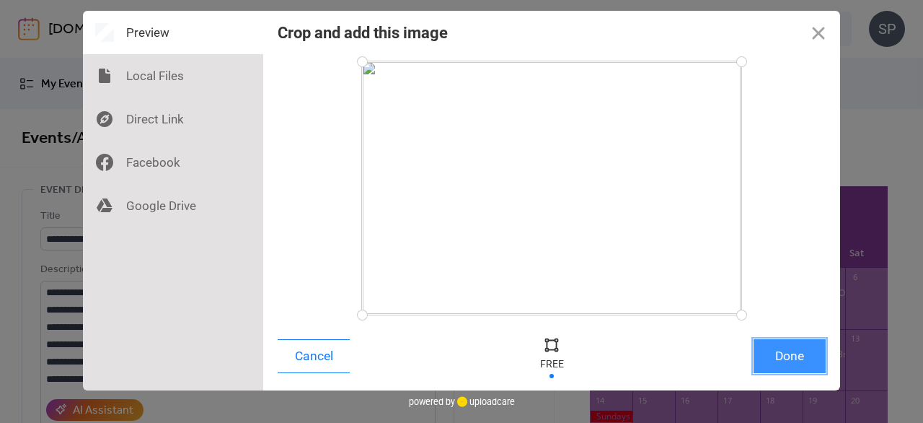  Describe the element at coordinates (363, 32) in the screenshot. I see `div: Crop and add this image` at that location.